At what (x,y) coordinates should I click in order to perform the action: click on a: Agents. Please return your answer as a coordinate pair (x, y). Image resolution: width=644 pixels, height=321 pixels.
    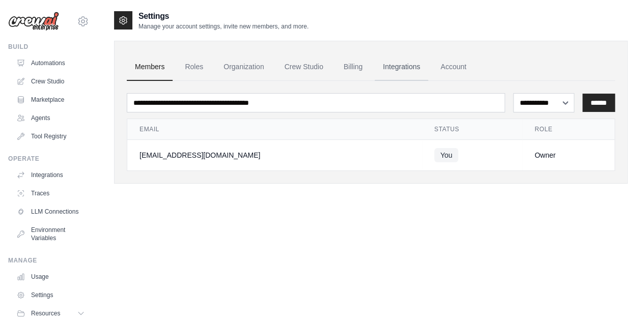
    Looking at the image, I should click on (50, 118).